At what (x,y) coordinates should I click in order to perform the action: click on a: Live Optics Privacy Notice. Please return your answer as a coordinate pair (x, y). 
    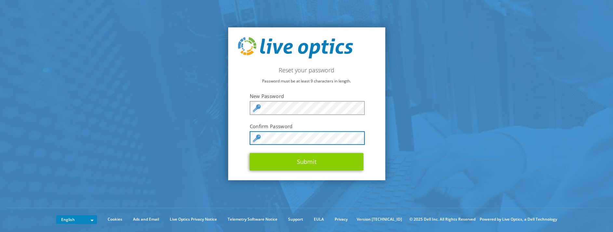
    Looking at the image, I should click on (193, 220).